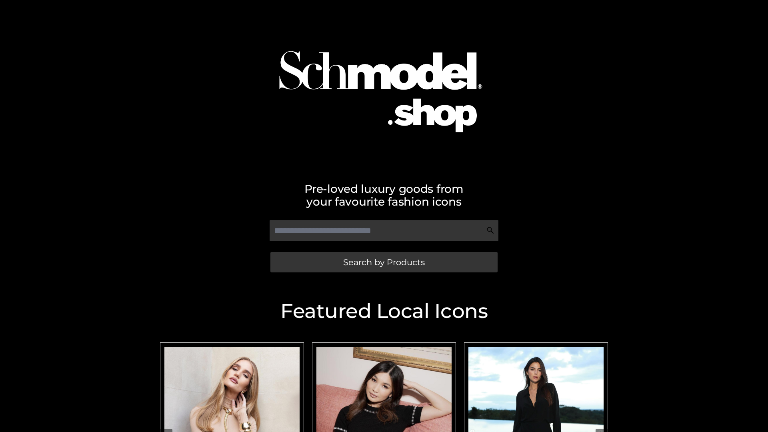 The width and height of the screenshot is (768, 432). Describe the element at coordinates (384, 262) in the screenshot. I see `a: Search by Products` at that location.